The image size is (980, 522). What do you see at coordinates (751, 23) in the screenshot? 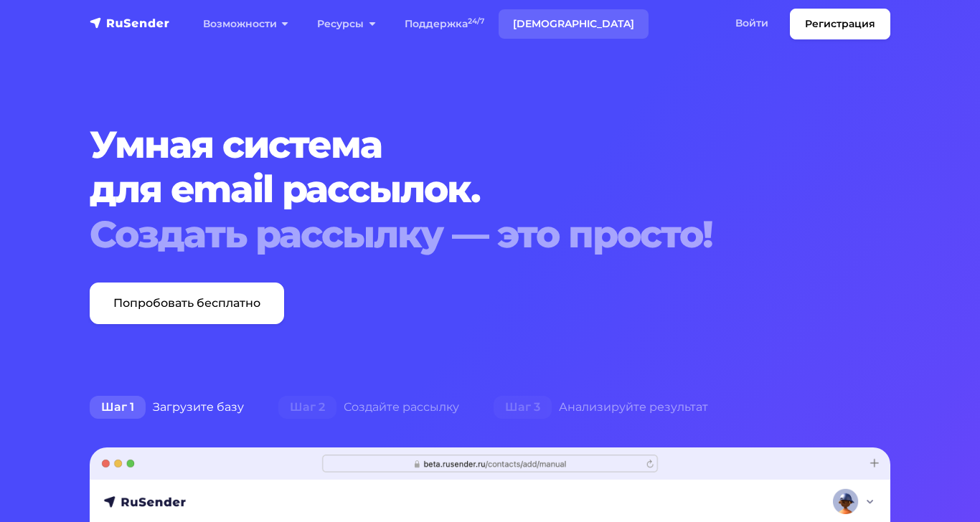
I see `a: Войти` at bounding box center [751, 23].